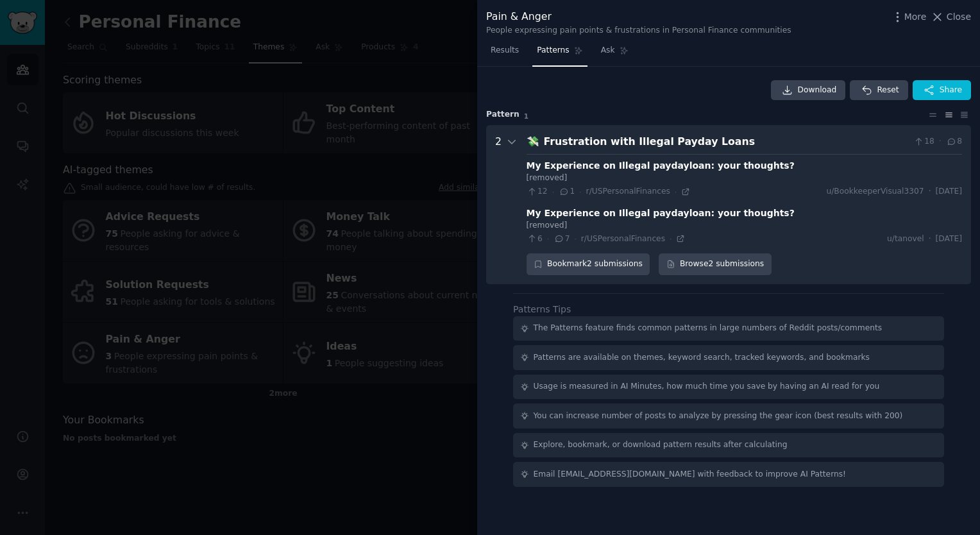 Image resolution: width=980 pixels, height=535 pixels. I want to click on a: Patterns, so click(559, 53).